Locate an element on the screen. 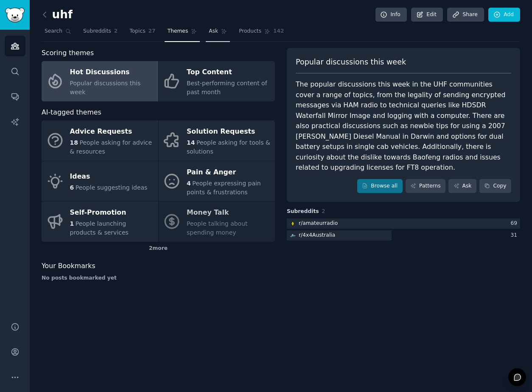 The image size is (532, 392). div: Hot Discussions is located at coordinates (112, 73).